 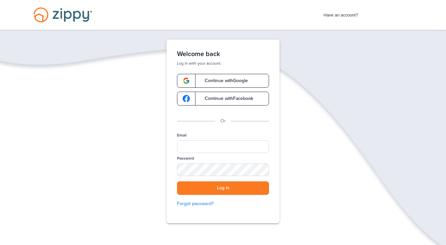 I want to click on label: Password, so click(x=186, y=158).